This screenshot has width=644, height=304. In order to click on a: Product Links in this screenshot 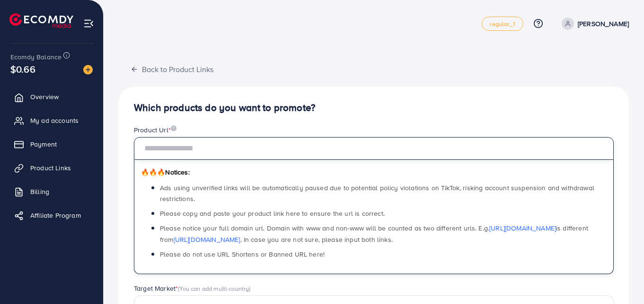, I will do `click(52, 168)`.